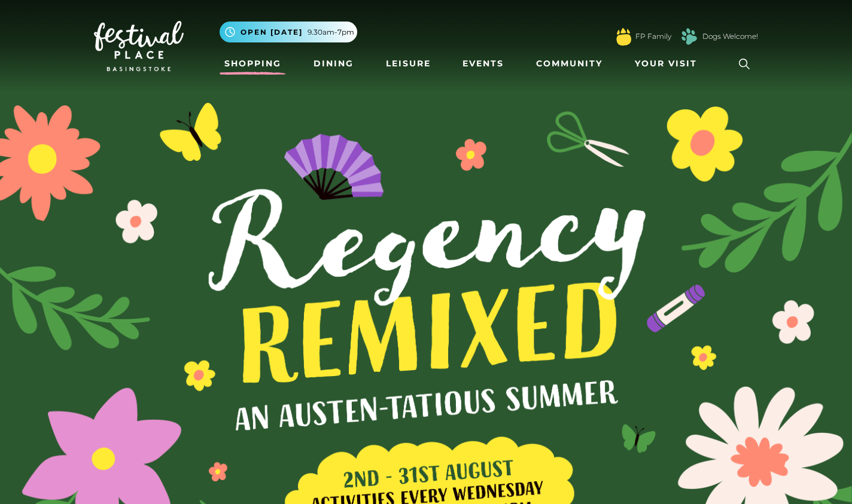 This screenshot has width=852, height=504. Describe the element at coordinates (482, 63) in the screenshot. I see `a: Events` at that location.